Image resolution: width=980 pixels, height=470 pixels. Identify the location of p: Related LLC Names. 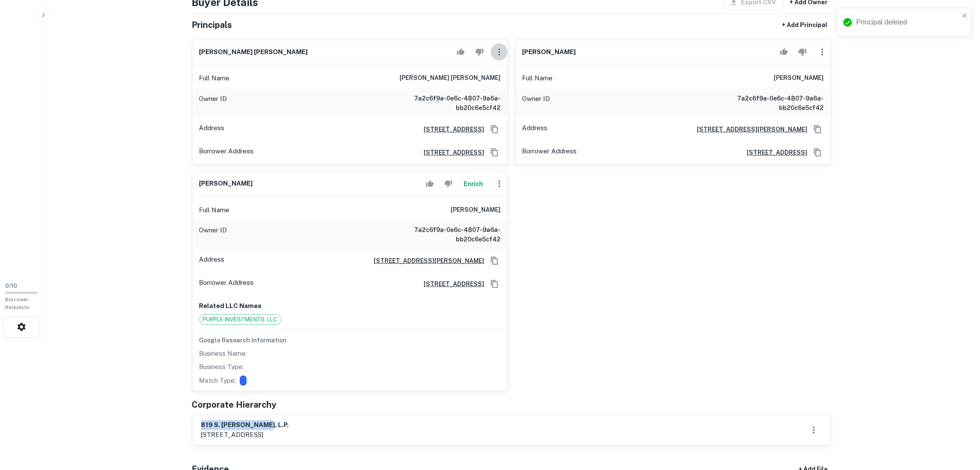
(350, 306).